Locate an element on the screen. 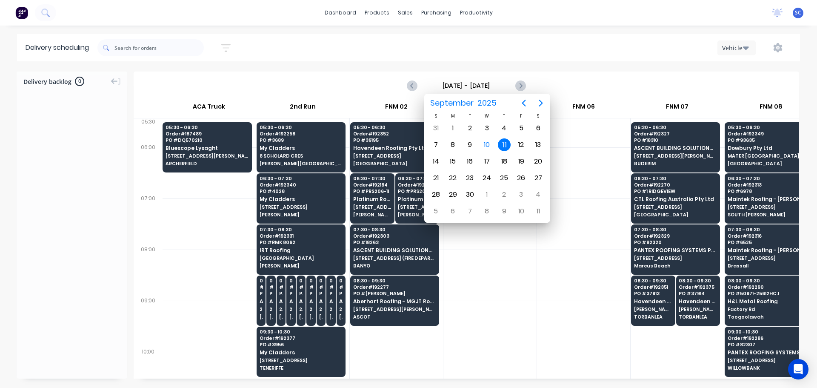 Image resolution: width=817 pixels, height=388 pixels. span: PO # 3956 is located at coordinates (301, 344).